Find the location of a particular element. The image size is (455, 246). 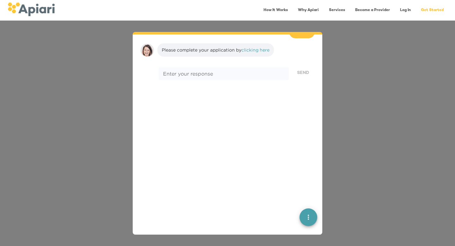

a: Get Started is located at coordinates (432, 10).